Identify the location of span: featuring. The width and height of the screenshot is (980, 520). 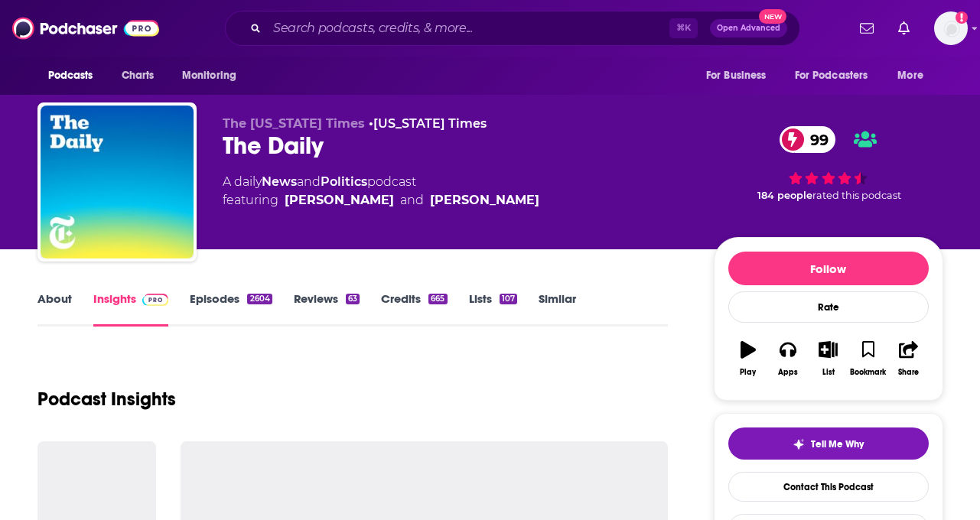
(381, 200).